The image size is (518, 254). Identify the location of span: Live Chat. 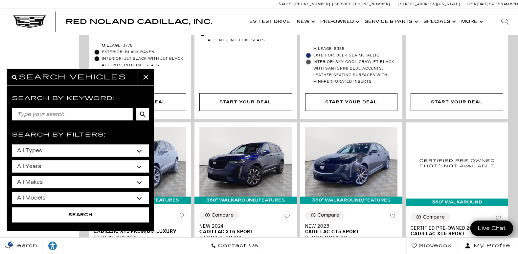
(491, 228).